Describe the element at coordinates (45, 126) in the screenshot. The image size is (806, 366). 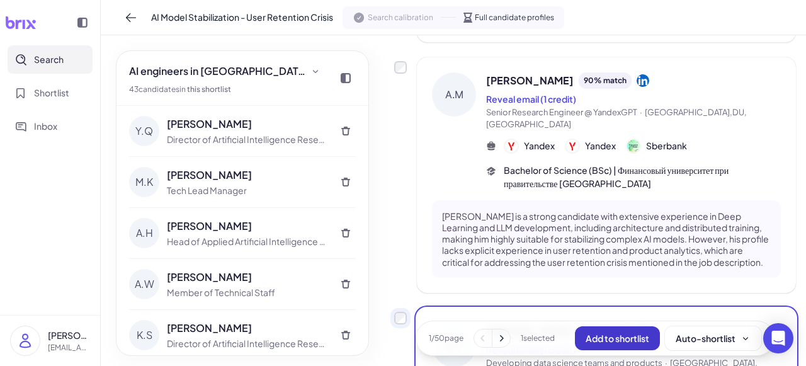
I see `span: Inbox` at that location.